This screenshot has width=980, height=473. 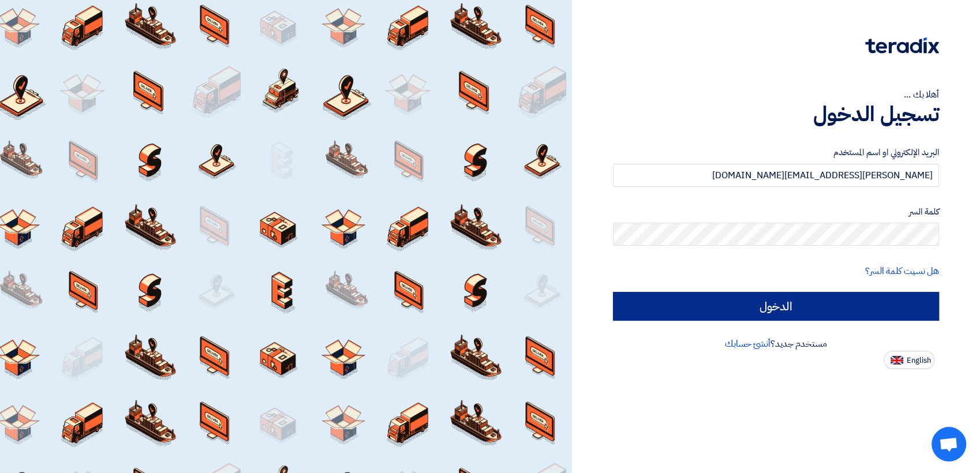 I want to click on div: مستخدم جديد؟, so click(x=776, y=344).